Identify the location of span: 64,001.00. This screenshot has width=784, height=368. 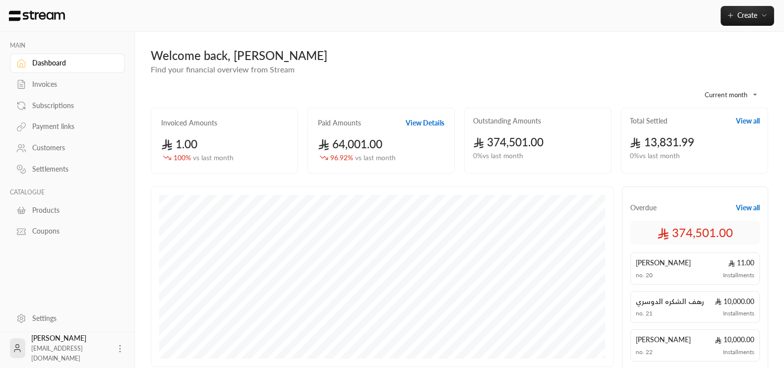
(350, 144).